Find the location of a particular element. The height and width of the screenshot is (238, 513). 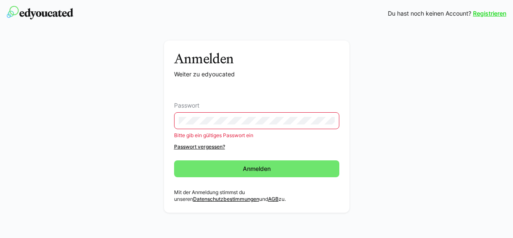

span: Bitte gib ein gültiges Passwort ein is located at coordinates (214, 135).